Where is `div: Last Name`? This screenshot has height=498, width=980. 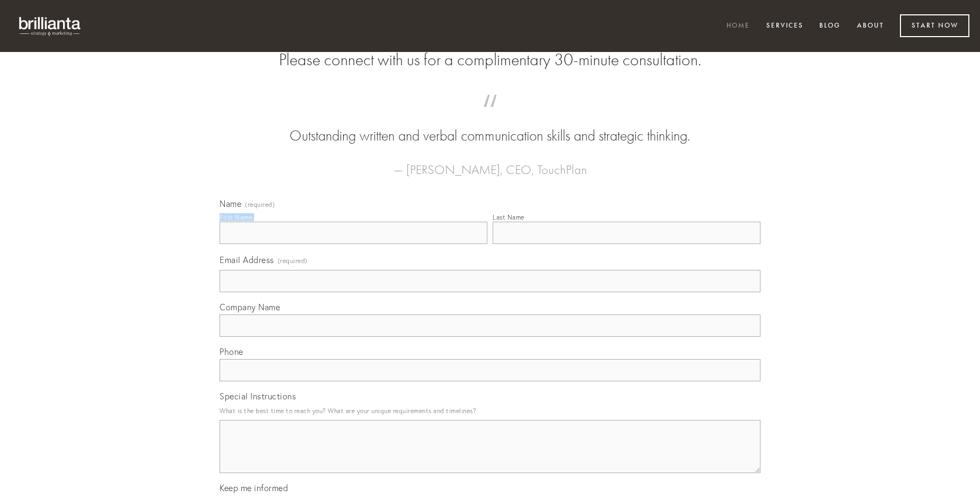 div: Last Name is located at coordinates (509, 217).